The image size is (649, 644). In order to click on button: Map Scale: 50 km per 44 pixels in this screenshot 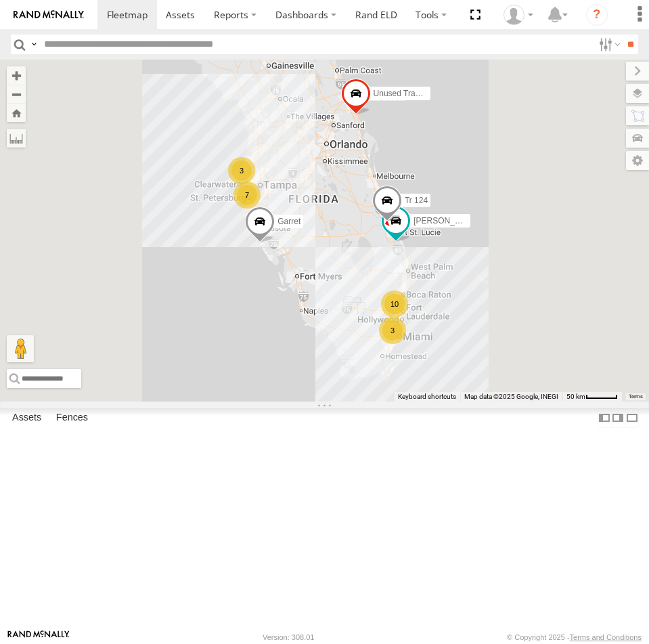, I will do `click(592, 397)`.